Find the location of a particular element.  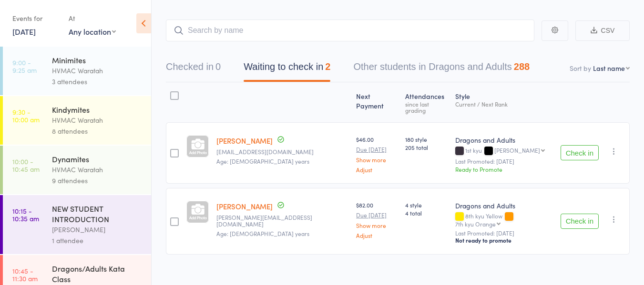

span: 180 style is located at coordinates (426, 139).